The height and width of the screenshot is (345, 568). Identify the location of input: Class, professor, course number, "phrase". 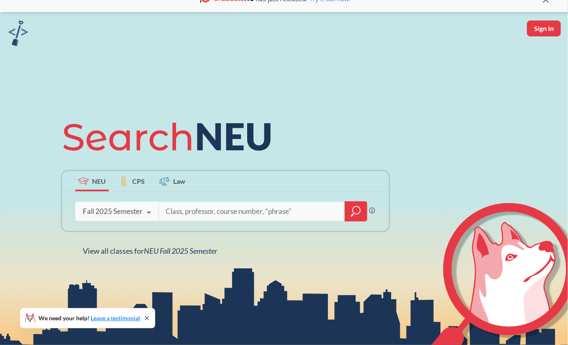
(252, 211).